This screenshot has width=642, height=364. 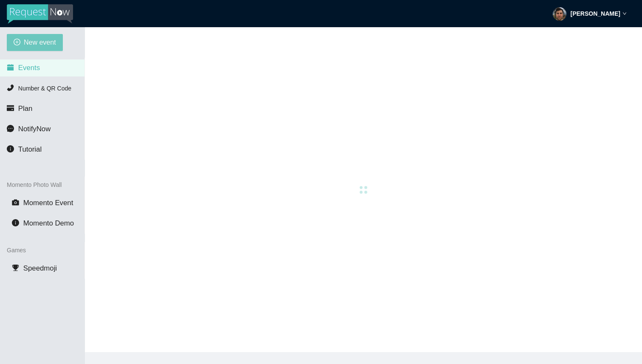 I want to click on span: NotifyNow, so click(x=35, y=129).